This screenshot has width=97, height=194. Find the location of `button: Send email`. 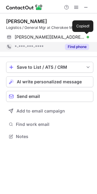

button: Send email is located at coordinates (50, 96).